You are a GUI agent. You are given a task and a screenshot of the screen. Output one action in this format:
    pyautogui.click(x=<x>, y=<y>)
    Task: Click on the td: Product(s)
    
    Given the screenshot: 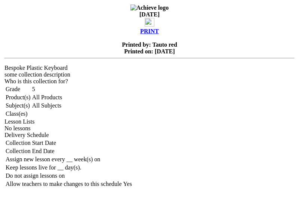 What is the action you would take?
    pyautogui.click(x=18, y=98)
    